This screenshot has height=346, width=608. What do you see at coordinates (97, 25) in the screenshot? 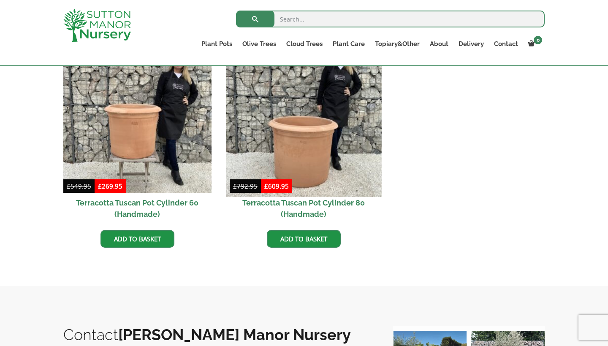
I see `img: logo` at bounding box center [97, 25].